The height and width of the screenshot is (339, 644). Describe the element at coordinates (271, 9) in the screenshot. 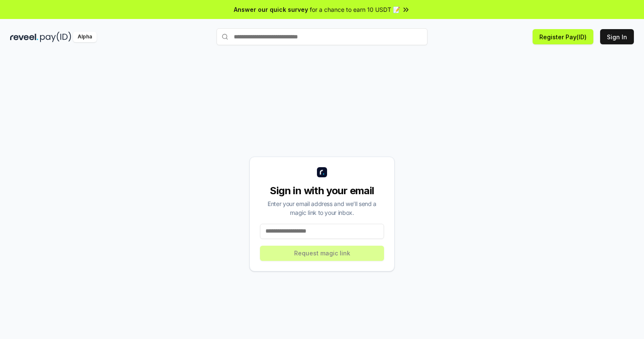

I see `span: Answer our quick survey` at that location.